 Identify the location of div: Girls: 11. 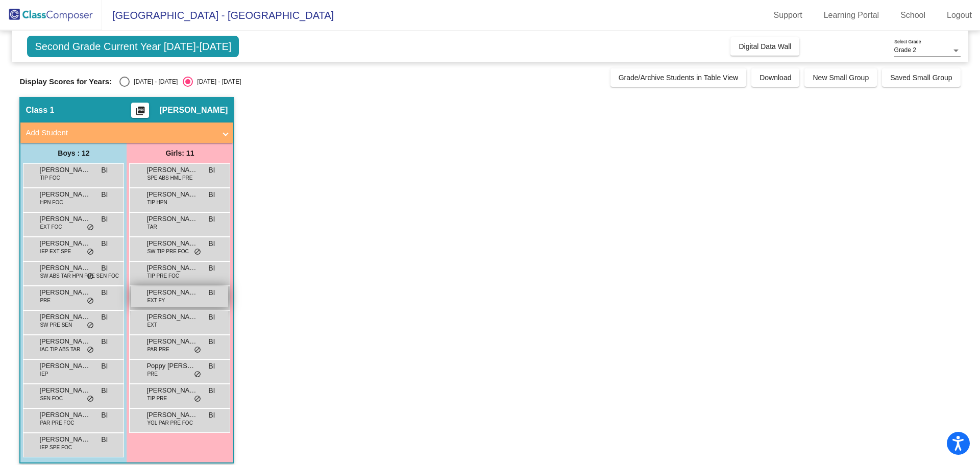
(179, 153).